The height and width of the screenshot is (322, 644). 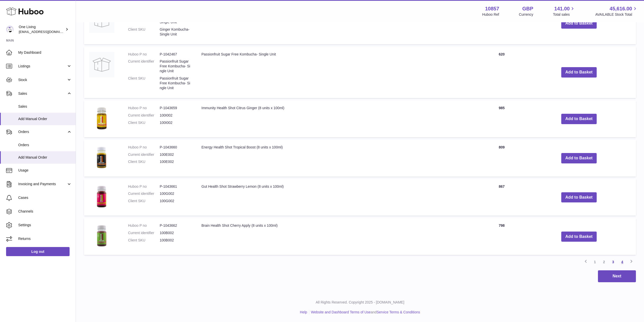 I want to click on span: My Dashboard, so click(x=45, y=52).